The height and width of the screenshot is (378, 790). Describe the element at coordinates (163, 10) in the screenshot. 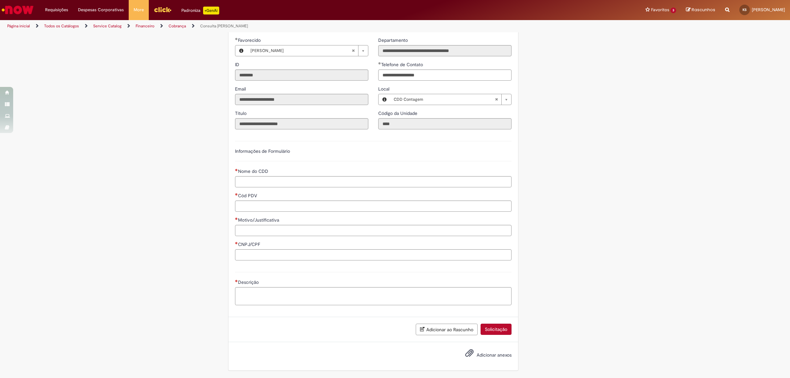

I see `img: click_logo_yellow_360x200.png` at that location.